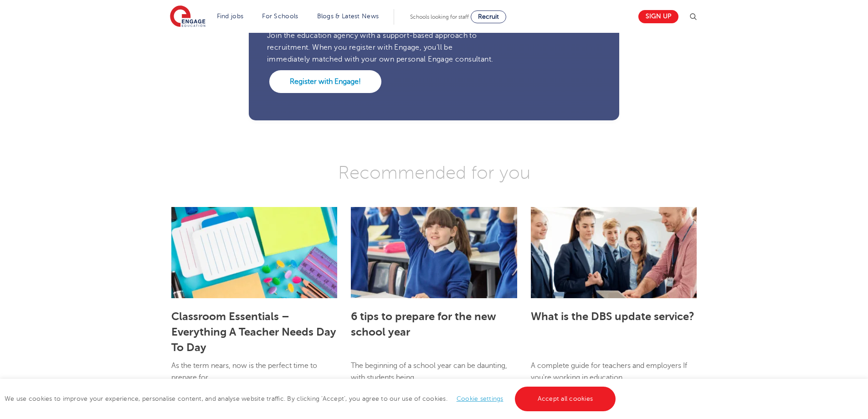  I want to click on a: Blogs & Latest News, so click(348, 16).